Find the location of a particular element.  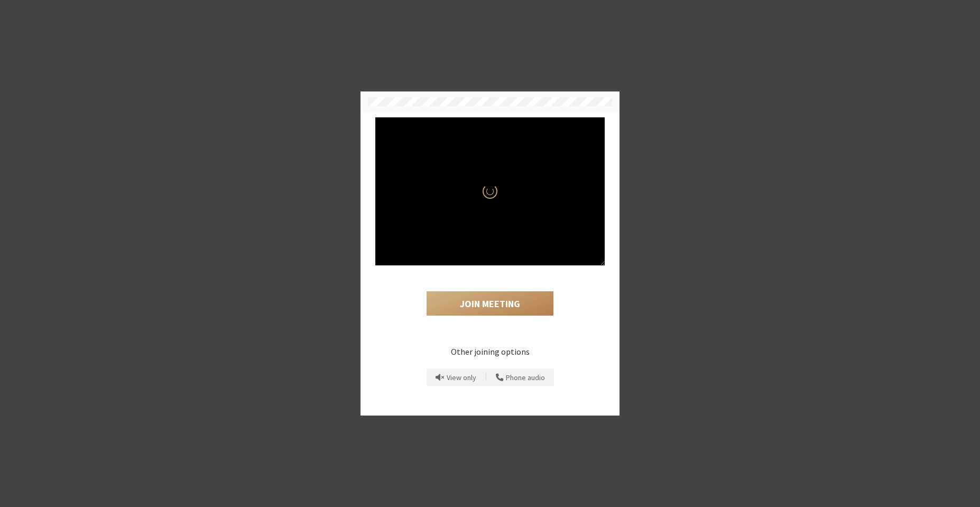

button: Prevent echo when there is already an active mic and speaker in the room. is located at coordinates (455, 377).